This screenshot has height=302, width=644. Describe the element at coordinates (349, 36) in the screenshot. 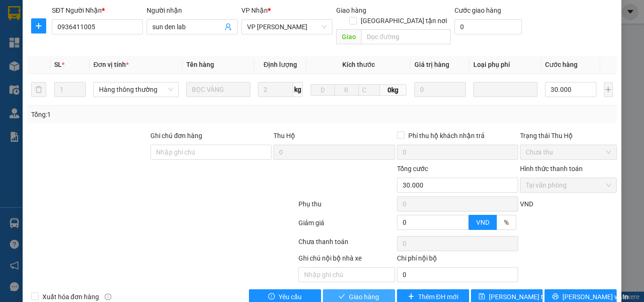

I see `span: Giao` at that location.